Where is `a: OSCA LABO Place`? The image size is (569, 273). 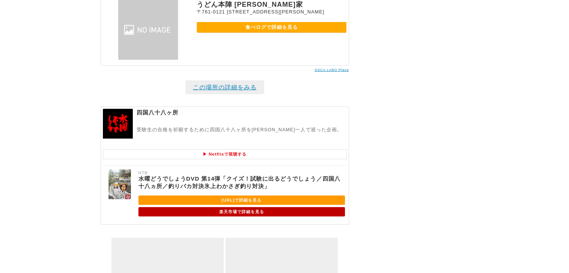 a: OSCA LABO Place is located at coordinates (332, 70).